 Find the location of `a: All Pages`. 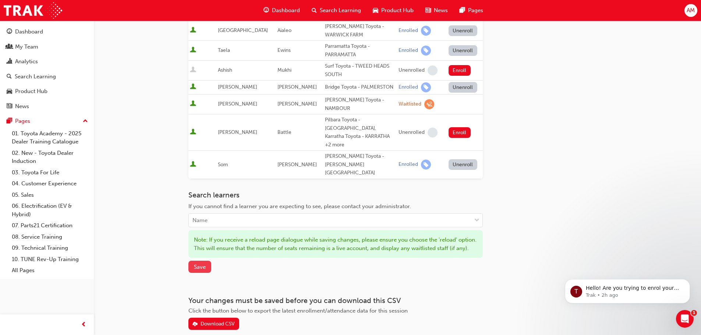

a: All Pages is located at coordinates (50, 271).